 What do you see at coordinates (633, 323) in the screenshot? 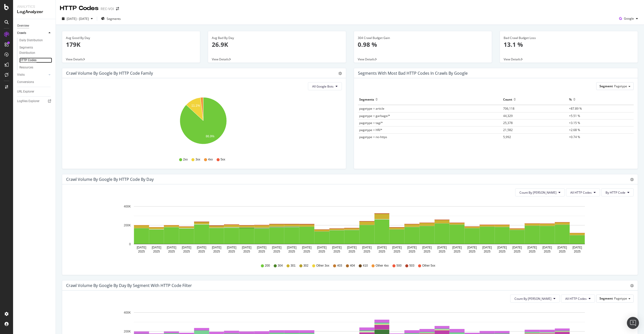
I see `div: Open Intercom Messenger` at bounding box center [633, 323].